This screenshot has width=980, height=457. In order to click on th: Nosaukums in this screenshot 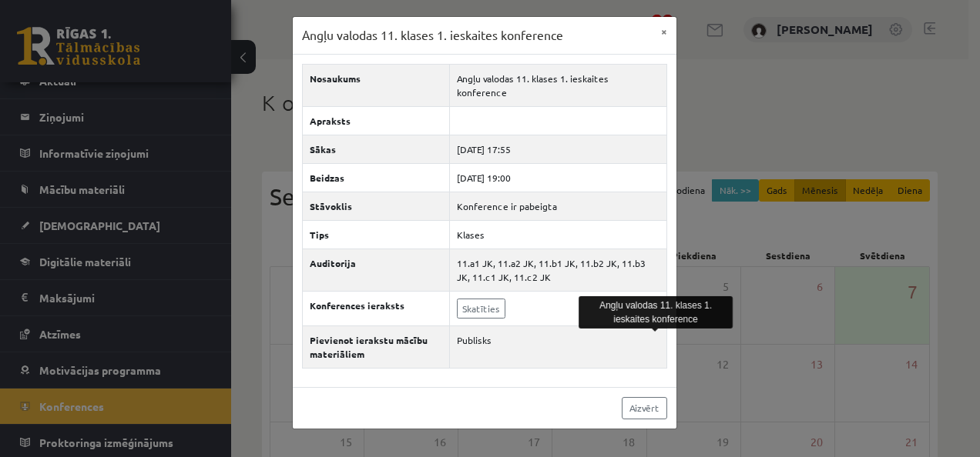, I will do `click(375, 84)`.